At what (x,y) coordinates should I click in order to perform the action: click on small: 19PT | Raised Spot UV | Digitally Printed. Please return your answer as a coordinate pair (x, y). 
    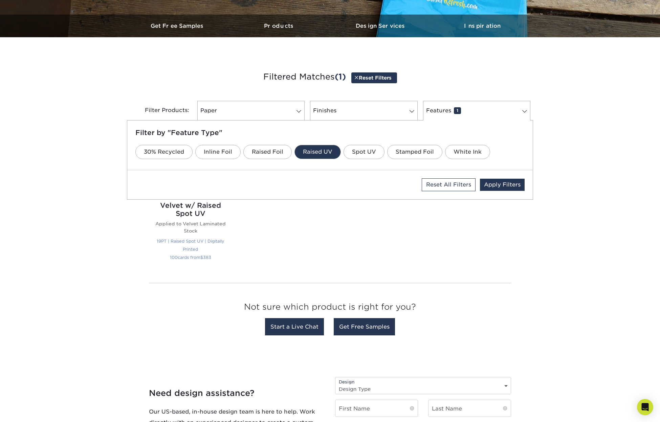
    Looking at the image, I should click on (191, 245).